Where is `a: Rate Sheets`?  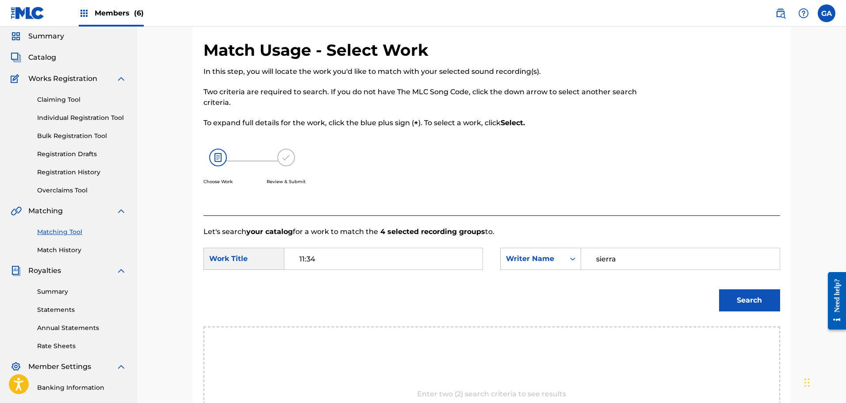
a: Rate Sheets is located at coordinates (82, 346).